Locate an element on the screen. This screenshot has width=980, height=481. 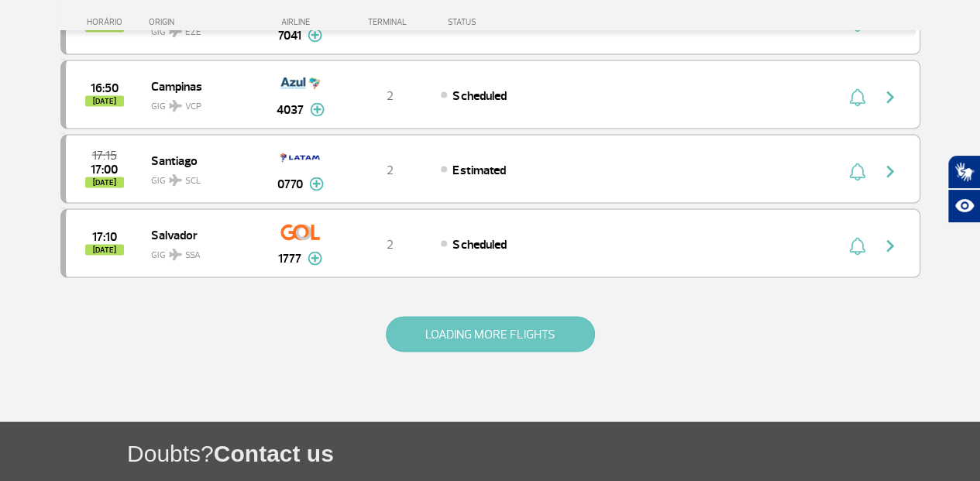
button: Abrir recursos assistivos. is located at coordinates (964, 206).